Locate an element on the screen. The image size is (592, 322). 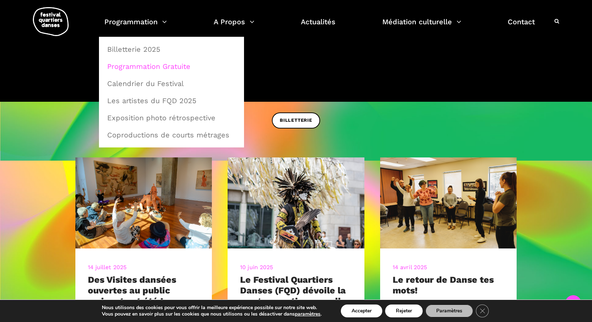
a: Contact is located at coordinates (521, 26).